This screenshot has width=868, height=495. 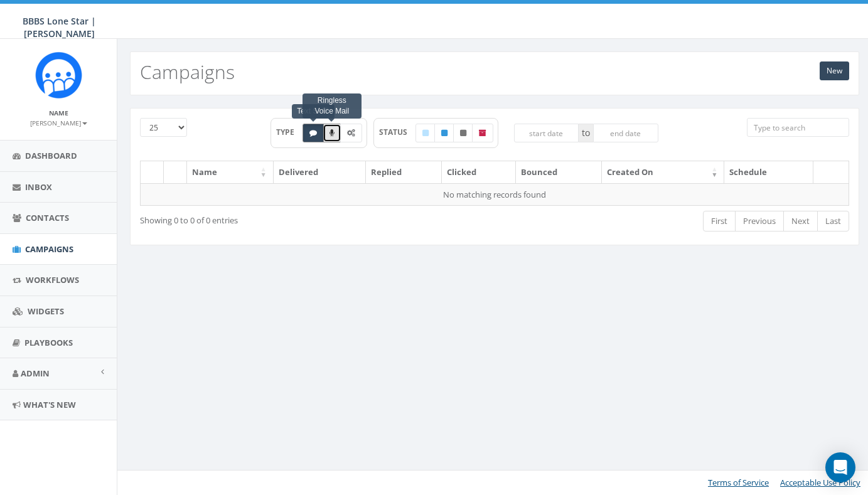 I want to click on th: Schedule, so click(x=769, y=172).